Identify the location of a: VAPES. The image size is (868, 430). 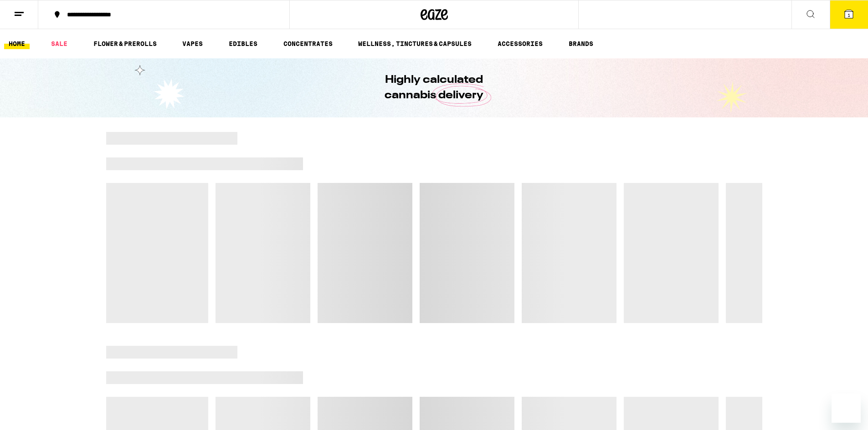
(193, 44).